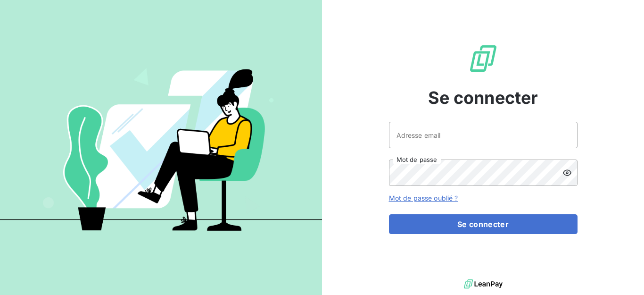 The height and width of the screenshot is (295, 644). Describe the element at coordinates (423, 198) in the screenshot. I see `a: Mot de passe oublié ?` at that location.